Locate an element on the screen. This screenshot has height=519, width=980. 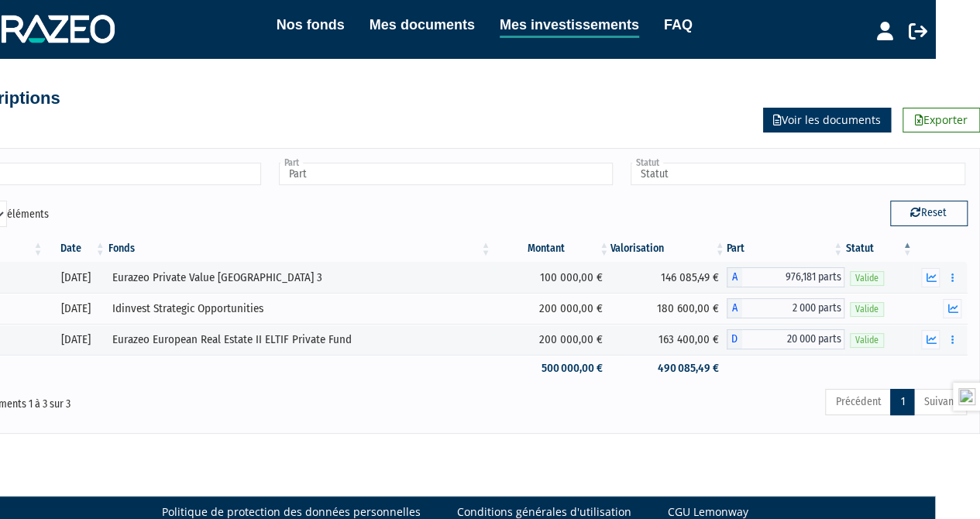
td: 163 400,00 € is located at coordinates (667, 339).